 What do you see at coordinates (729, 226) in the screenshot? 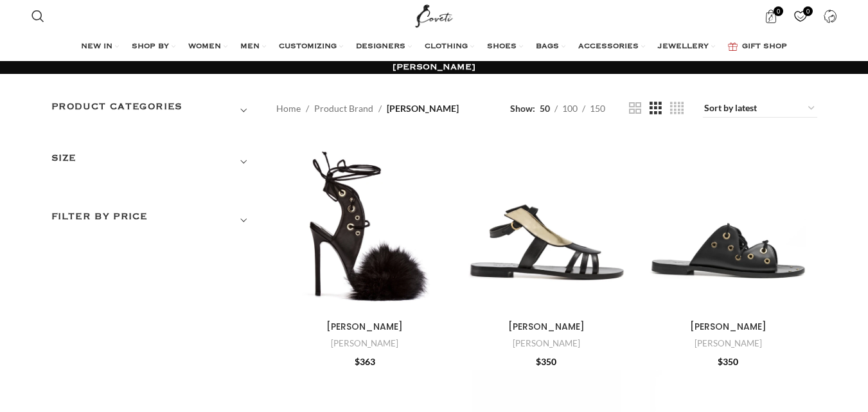
I see `a: kylie sandal` at bounding box center [729, 226].